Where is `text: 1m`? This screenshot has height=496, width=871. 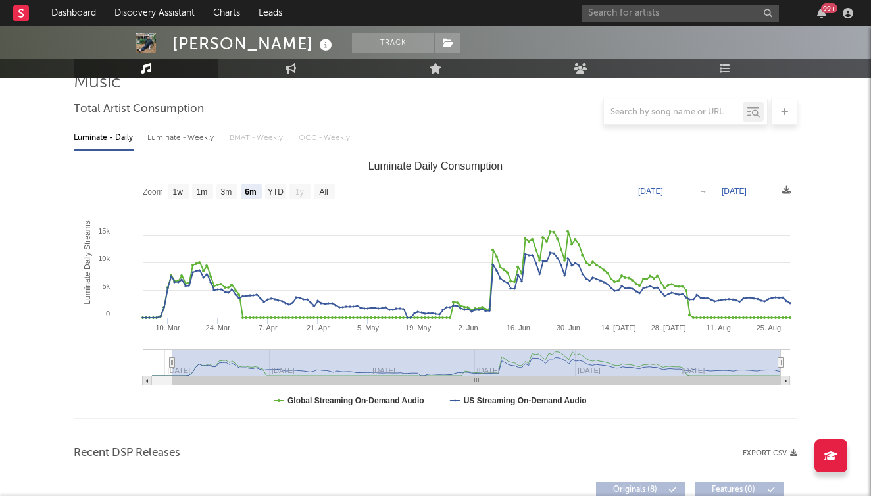
text: 1m is located at coordinates (202, 192).